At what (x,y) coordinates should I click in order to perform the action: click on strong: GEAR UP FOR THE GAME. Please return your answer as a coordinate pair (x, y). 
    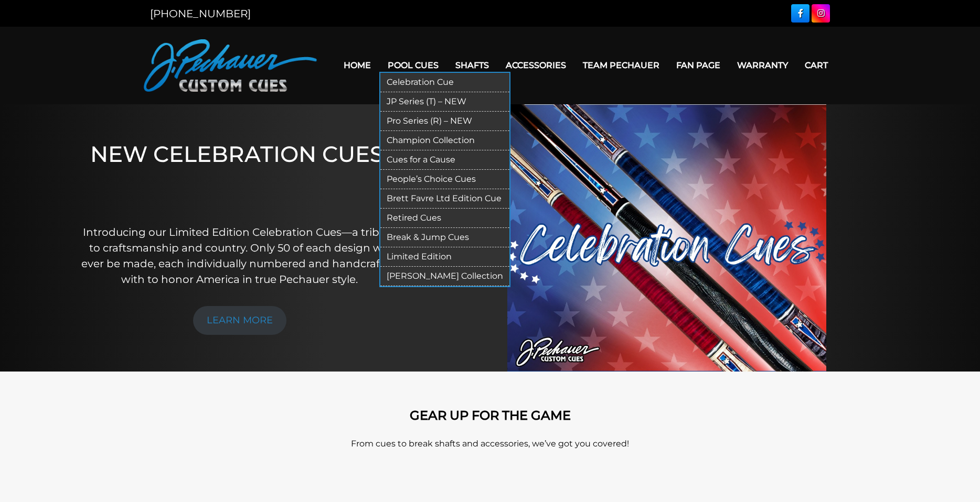
    Looking at the image, I should click on (490, 416).